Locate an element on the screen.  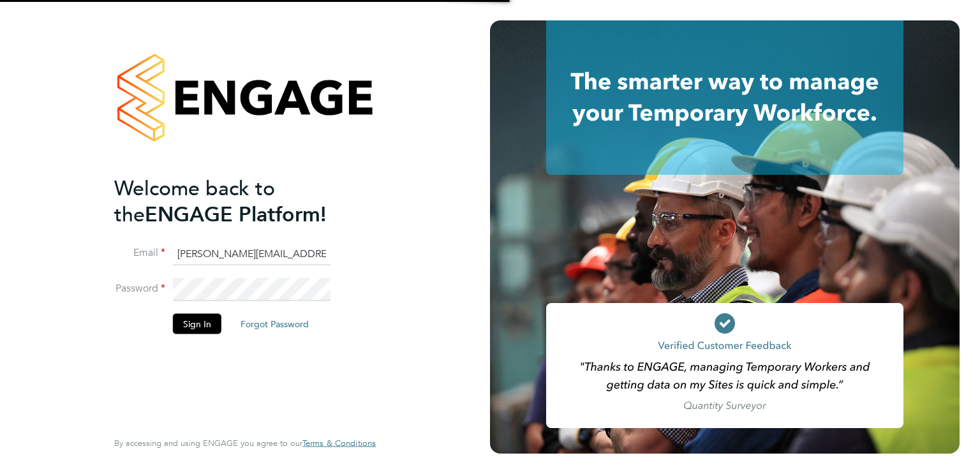
a: Terms & Conditions is located at coordinates (339, 443).